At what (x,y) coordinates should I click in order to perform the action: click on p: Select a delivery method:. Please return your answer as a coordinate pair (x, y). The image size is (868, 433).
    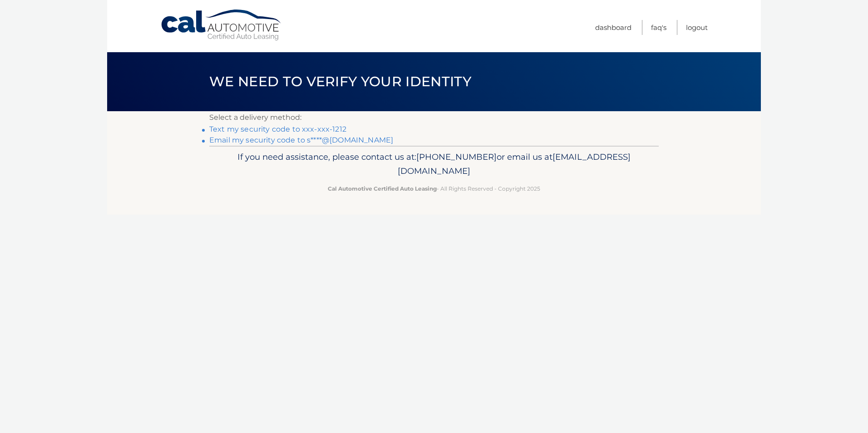
    Looking at the image, I should click on (434, 118).